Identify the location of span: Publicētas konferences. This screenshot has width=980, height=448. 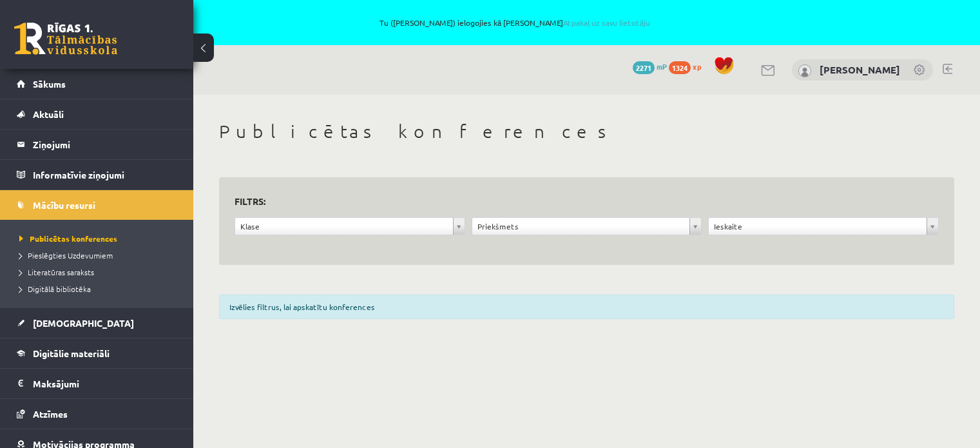
(69, 238).